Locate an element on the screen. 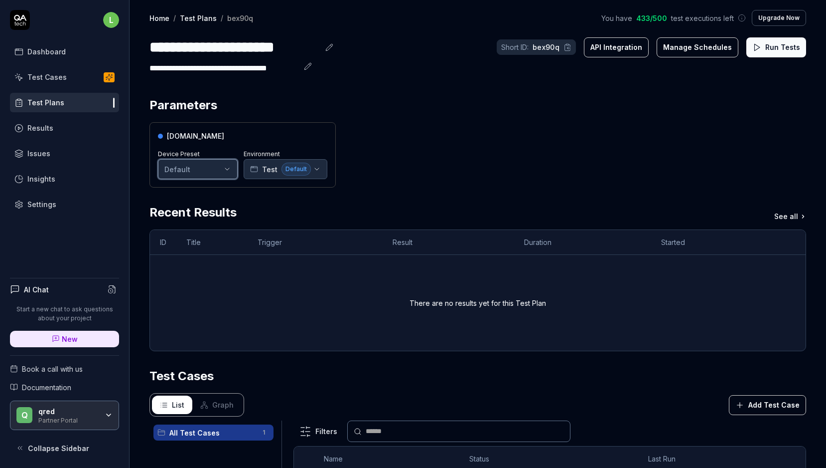 This screenshot has width=826, height=468. span: New is located at coordinates (70, 338).